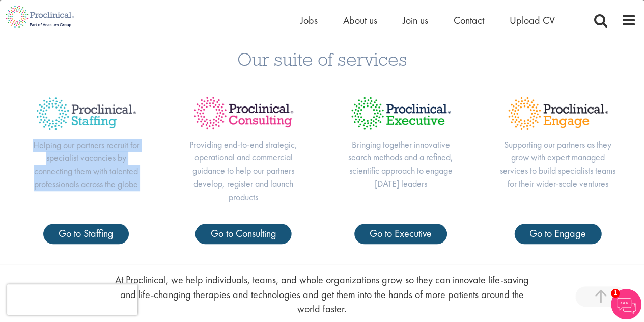 Image resolution: width=644 pixels, height=322 pixels. What do you see at coordinates (557, 164) in the screenshot?
I see `p: Supporting our partners as they grow with expert managed services to build specialists teams for ...` at bounding box center [557, 164].